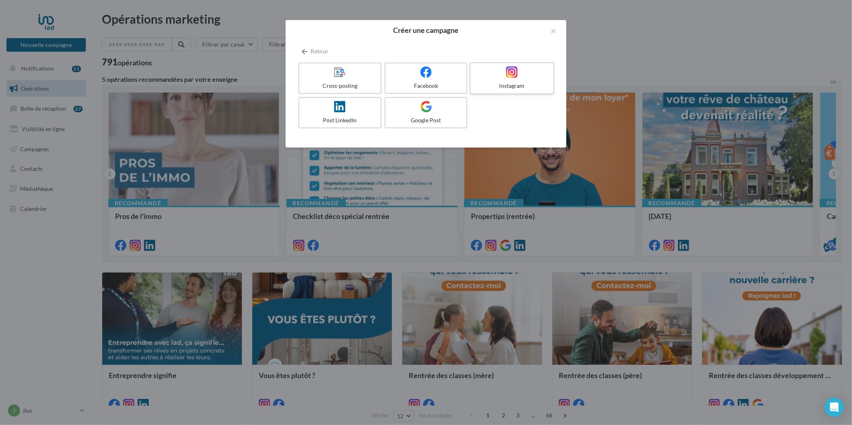 The image size is (852, 425). I want to click on div: Cross-posting, so click(340, 86).